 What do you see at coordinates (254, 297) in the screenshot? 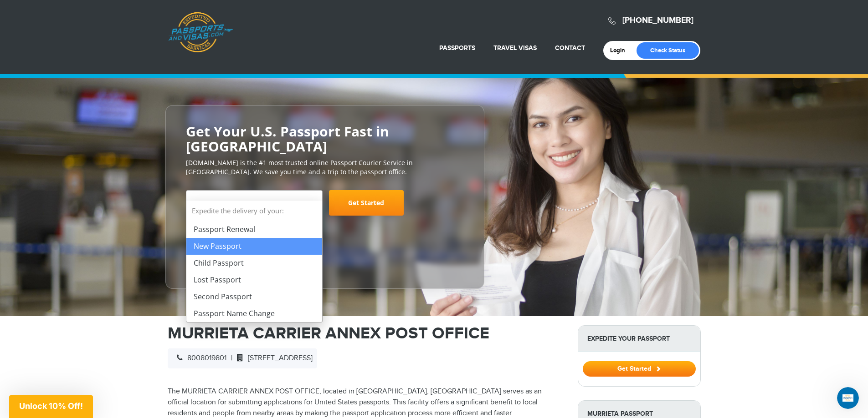
I see `li: Second Passport` at bounding box center [254, 297].